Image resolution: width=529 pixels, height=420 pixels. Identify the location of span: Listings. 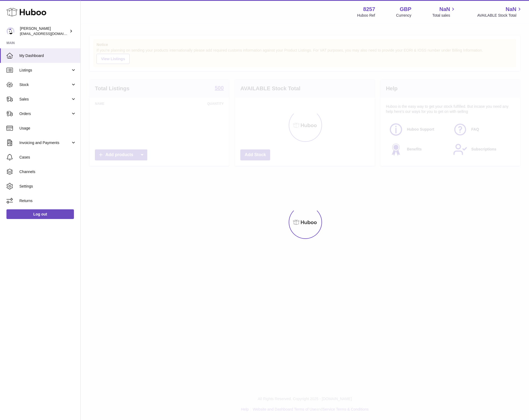
(45, 70).